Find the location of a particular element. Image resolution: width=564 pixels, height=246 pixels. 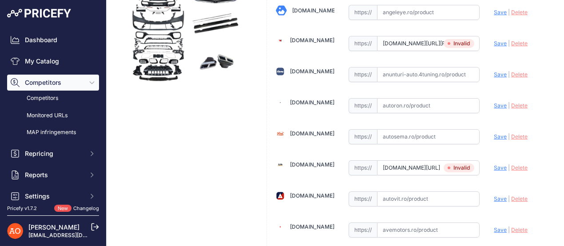

a: Competitors is located at coordinates (53, 98).